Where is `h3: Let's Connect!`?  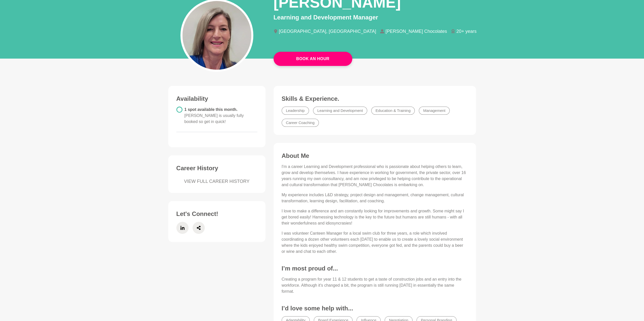 h3: Let's Connect! is located at coordinates (217, 214).